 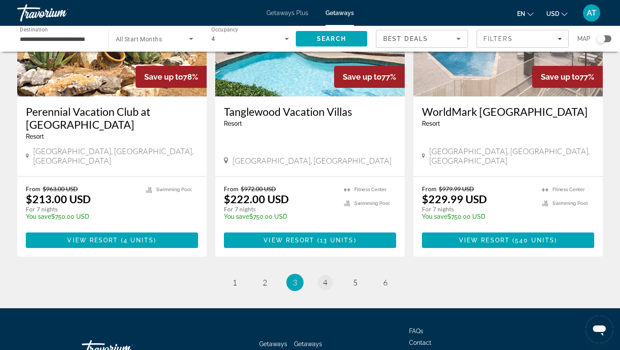 I want to click on span: All Start Months, so click(x=139, y=39).